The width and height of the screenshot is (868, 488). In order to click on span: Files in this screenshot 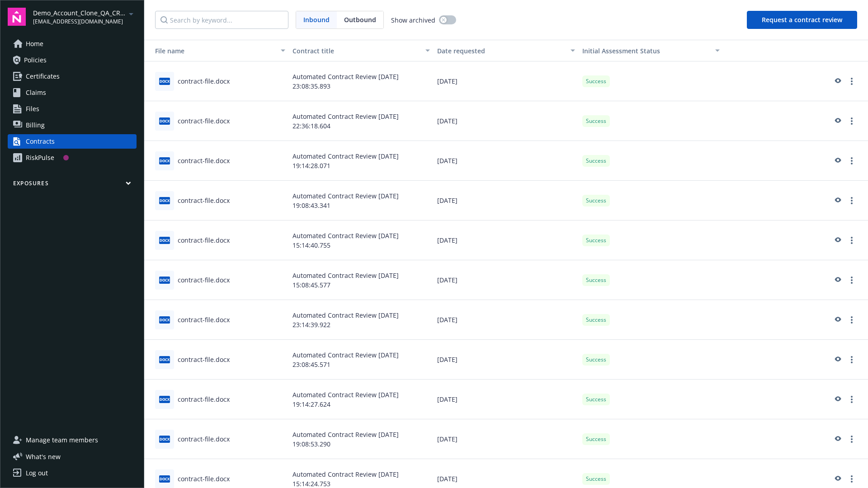, I will do `click(32, 109)`.